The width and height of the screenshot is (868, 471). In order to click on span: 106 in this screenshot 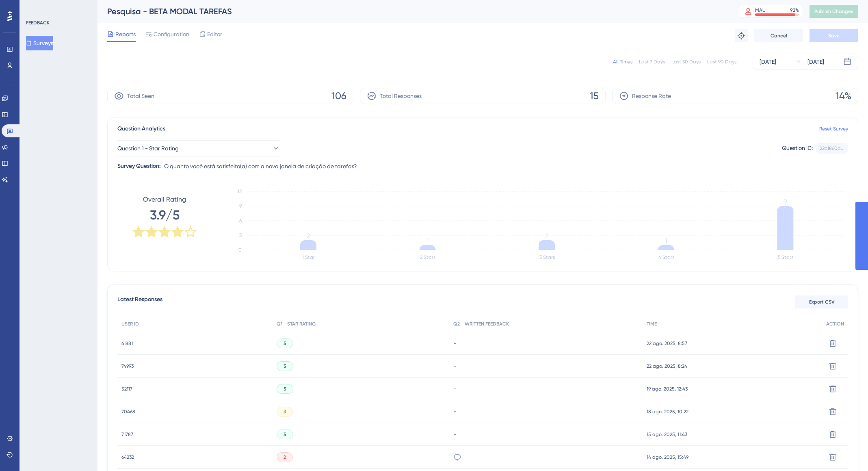, I will do `click(338, 96)`.